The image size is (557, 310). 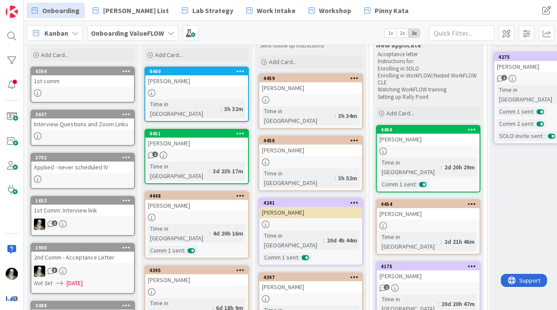 I want to click on div: 1st comm, so click(x=83, y=81).